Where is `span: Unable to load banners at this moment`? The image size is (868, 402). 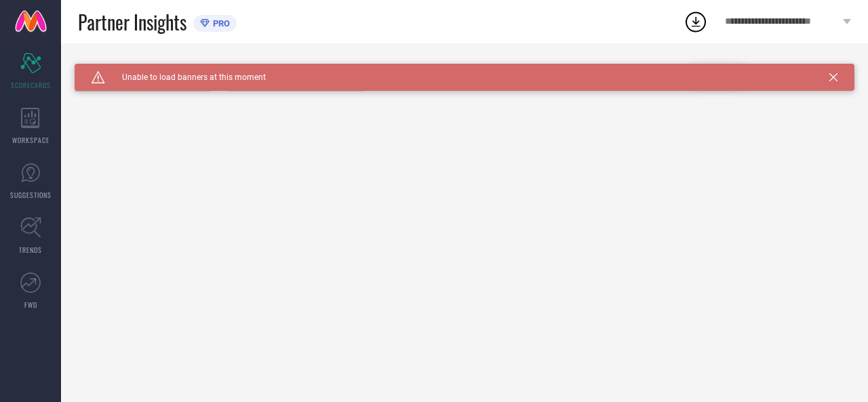 span: Unable to load banners at this moment is located at coordinates (185, 77).